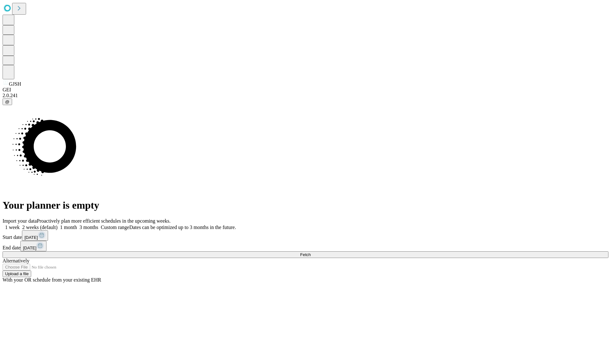 The height and width of the screenshot is (344, 611). I want to click on span: GJSH, so click(15, 84).